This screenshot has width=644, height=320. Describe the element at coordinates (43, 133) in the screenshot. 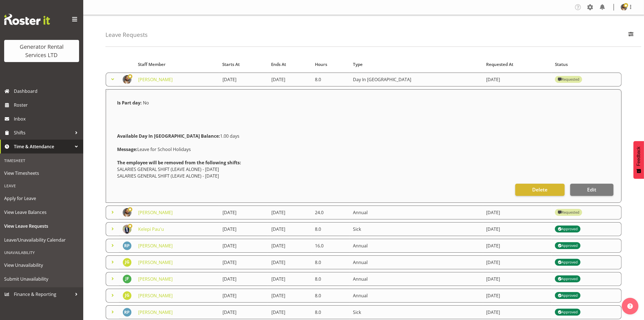

I see `span: Shifts` at that location.